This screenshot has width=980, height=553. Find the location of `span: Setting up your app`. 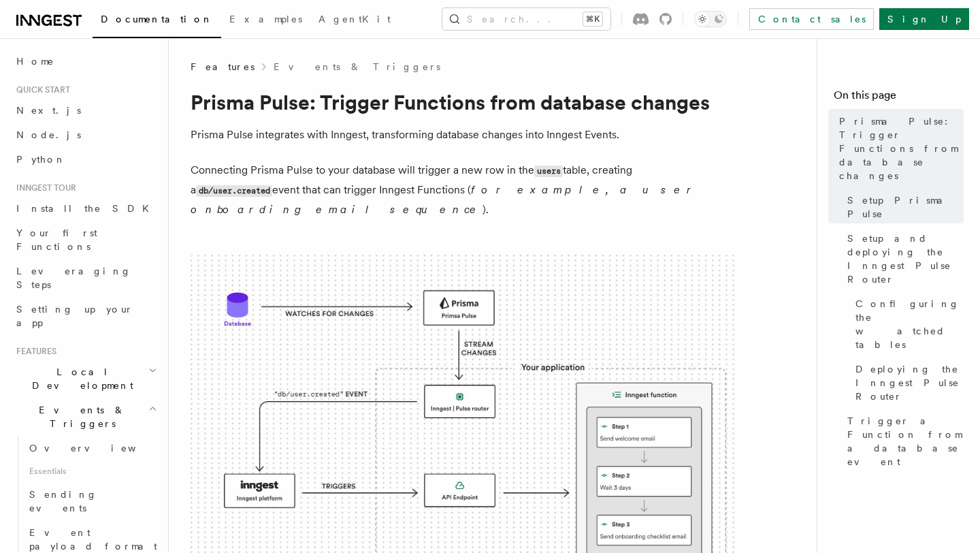

span: Setting up your app is located at coordinates (75, 316).